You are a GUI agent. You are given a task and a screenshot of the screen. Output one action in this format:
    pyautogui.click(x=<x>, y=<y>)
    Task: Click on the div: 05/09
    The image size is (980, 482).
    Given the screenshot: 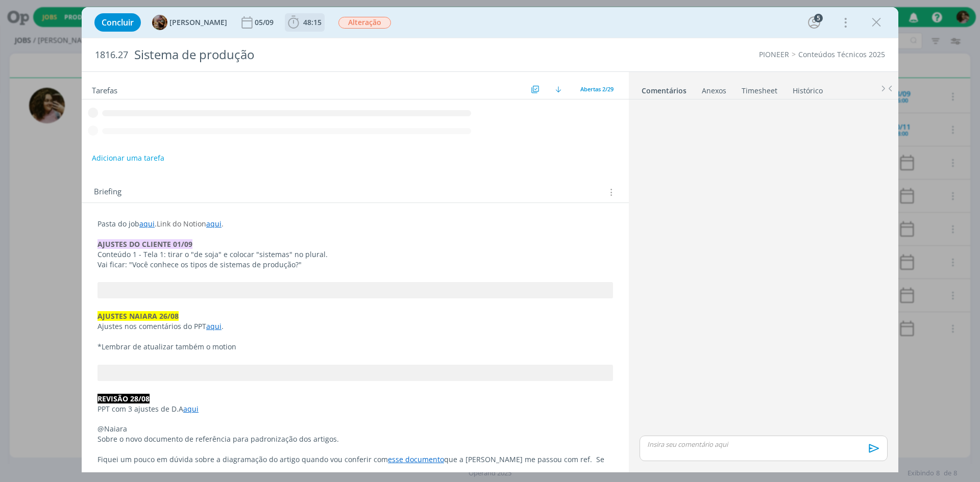 What is the action you would take?
    pyautogui.click(x=265, y=23)
    